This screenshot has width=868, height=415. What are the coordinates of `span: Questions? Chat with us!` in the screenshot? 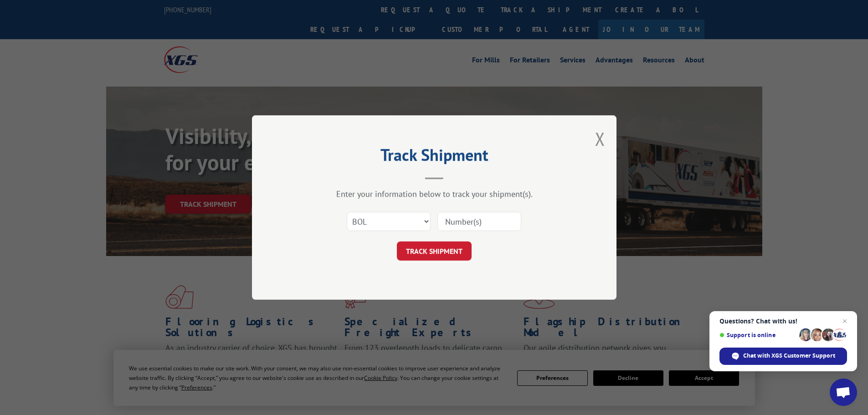 It's located at (783, 321).